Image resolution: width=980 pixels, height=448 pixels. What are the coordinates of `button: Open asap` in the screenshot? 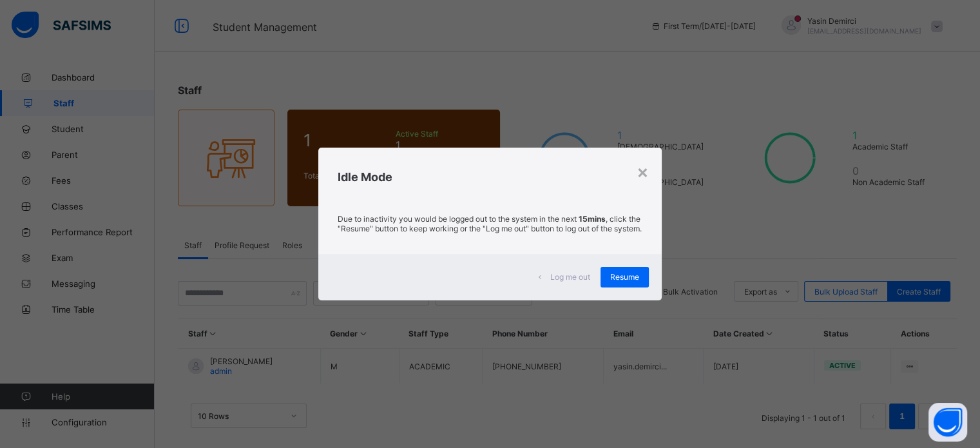 It's located at (948, 422).